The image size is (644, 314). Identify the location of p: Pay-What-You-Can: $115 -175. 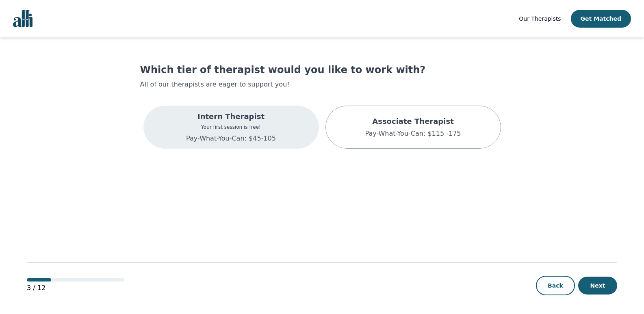
(412, 133).